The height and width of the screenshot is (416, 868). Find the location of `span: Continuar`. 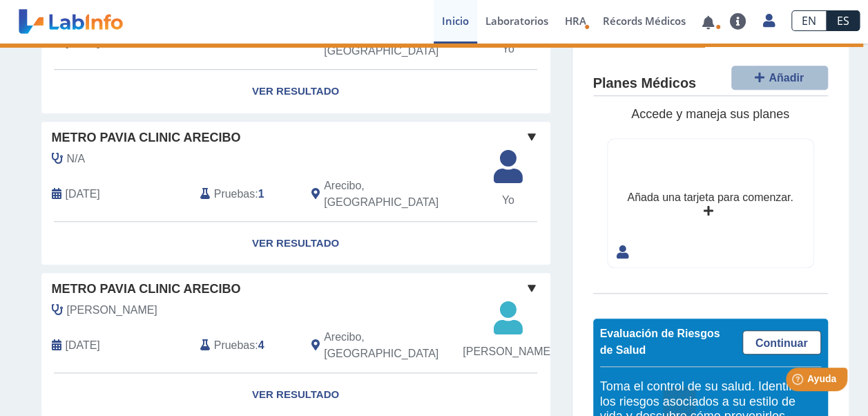

span: Continuar is located at coordinates (782, 343).